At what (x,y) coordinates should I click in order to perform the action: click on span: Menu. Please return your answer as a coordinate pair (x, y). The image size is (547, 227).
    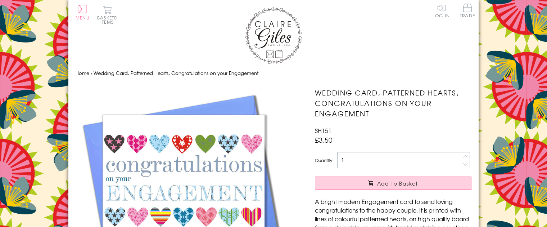
    Looking at the image, I should click on (82, 18).